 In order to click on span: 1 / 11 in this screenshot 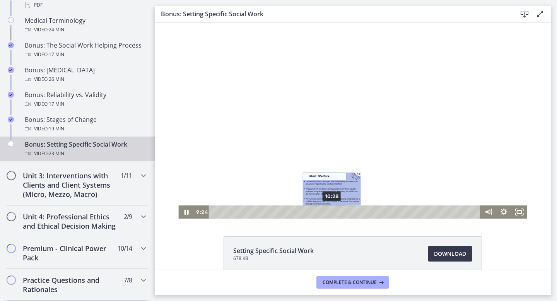, I will do `click(126, 176)`.